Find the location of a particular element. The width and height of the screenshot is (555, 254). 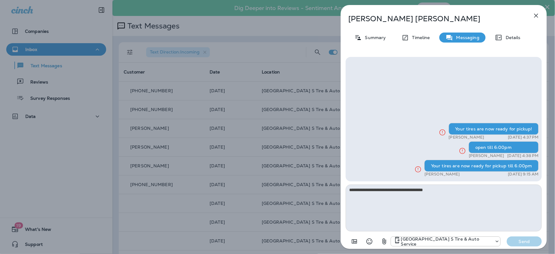

div: Your tires are now ready for pickup till 6:00pm is located at coordinates (482, 166).